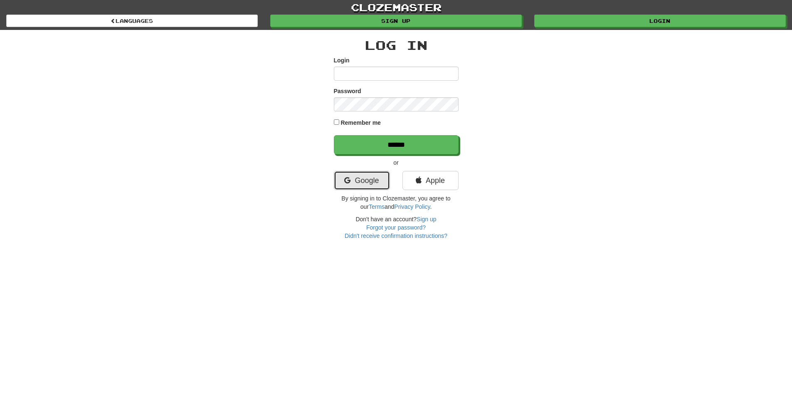 This screenshot has height=398, width=792. Describe the element at coordinates (412, 207) in the screenshot. I see `a: Privacy Policy` at that location.